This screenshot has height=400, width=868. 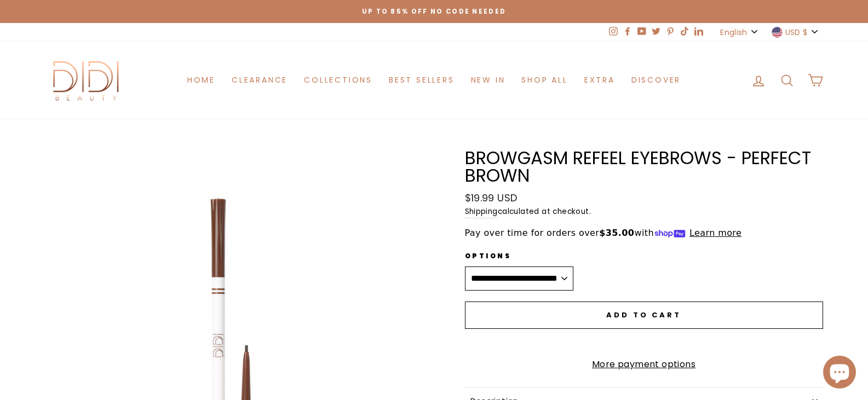 What do you see at coordinates (338, 80) in the screenshot?
I see `a: Collections` at bounding box center [338, 80].